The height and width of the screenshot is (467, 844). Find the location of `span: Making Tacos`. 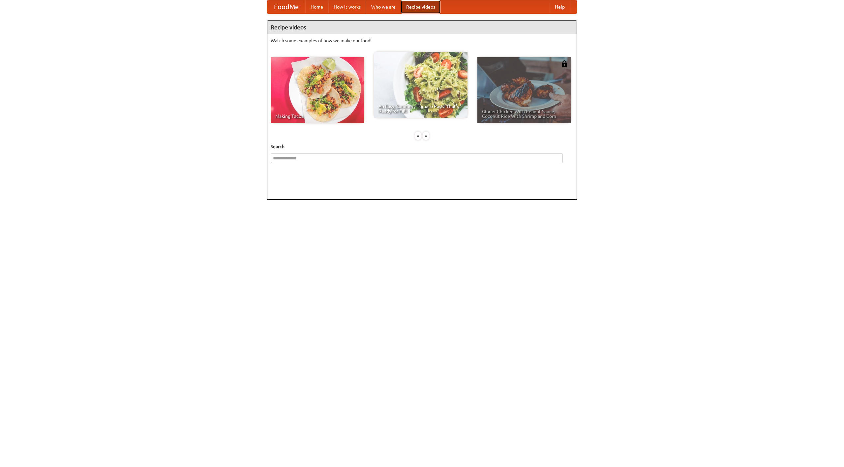

span: Making Tacos is located at coordinates (318, 116).